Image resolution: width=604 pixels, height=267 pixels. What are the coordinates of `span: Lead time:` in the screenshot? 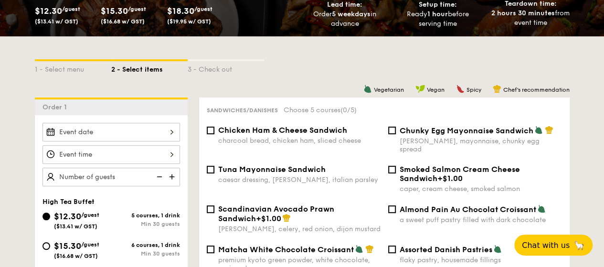 It's located at (345, 4).